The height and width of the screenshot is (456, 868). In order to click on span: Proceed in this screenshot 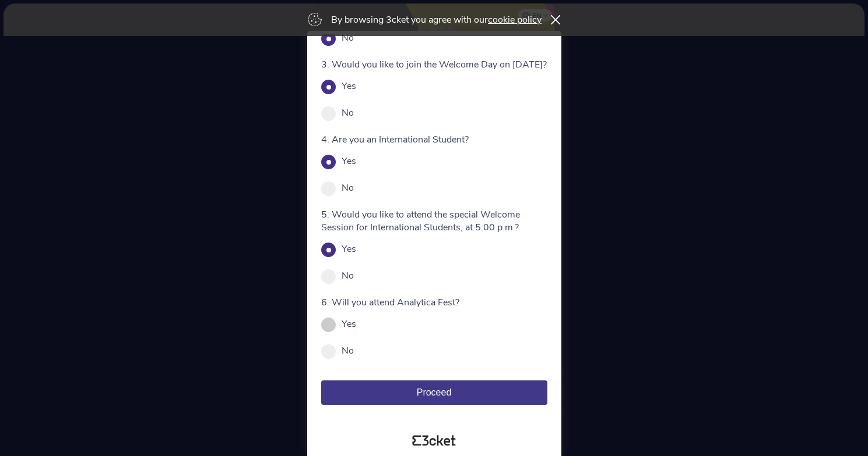, I will do `click(434, 392)`.